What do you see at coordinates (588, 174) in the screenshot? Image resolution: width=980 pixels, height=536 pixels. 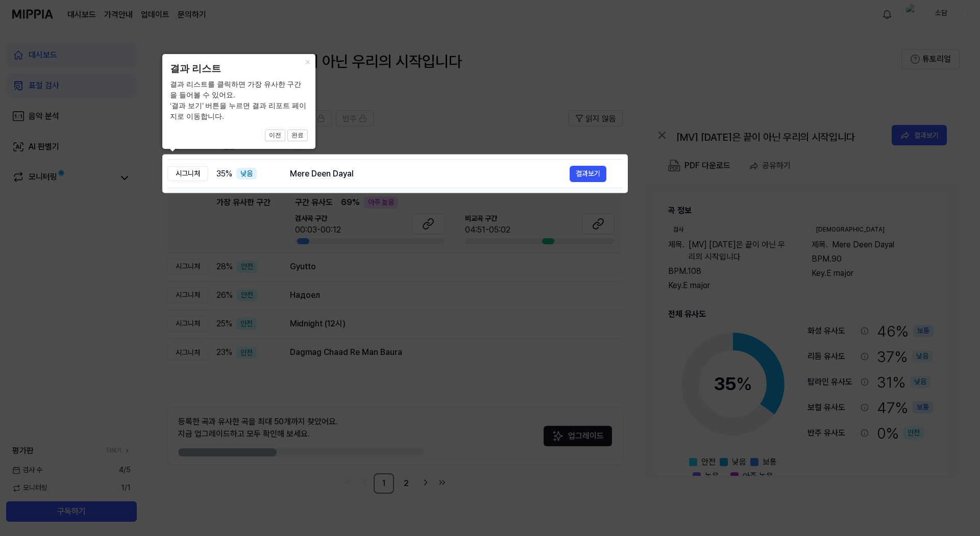 I see `a: 결과보기` at bounding box center [588, 174].